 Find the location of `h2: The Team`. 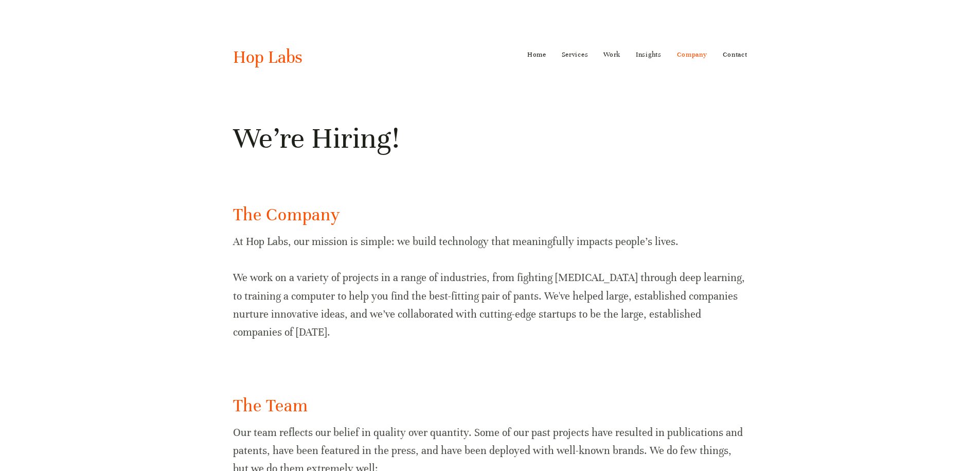

h2: The Team is located at coordinates (490, 406).